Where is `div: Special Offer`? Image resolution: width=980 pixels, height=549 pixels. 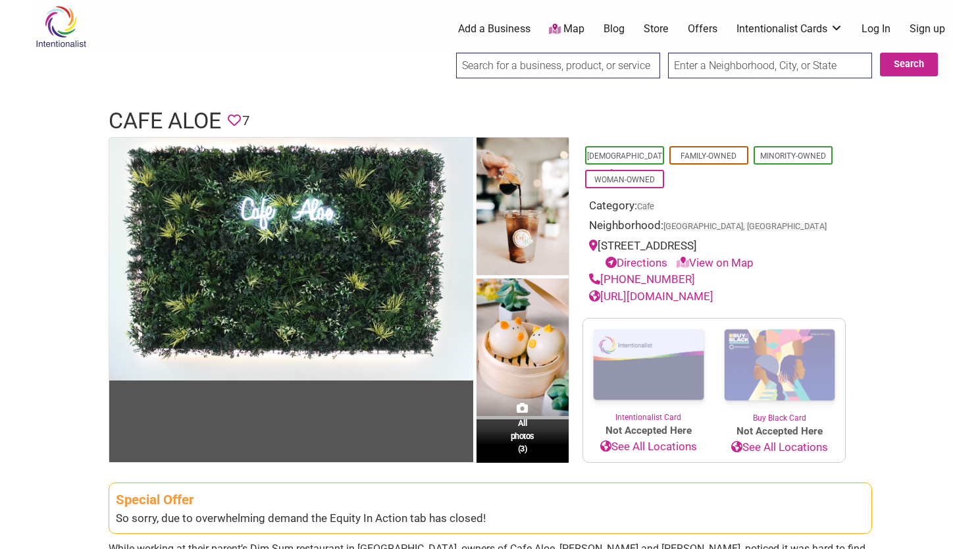 div: Special Offer is located at coordinates (490, 500).